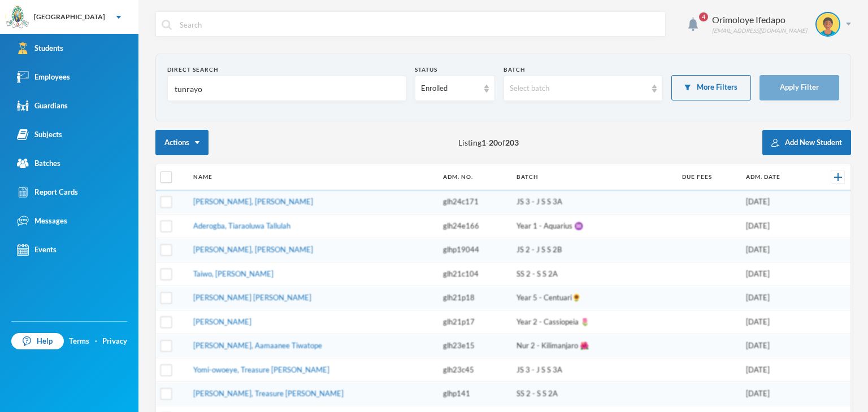 This screenshot has height=412, width=868. What do you see at coordinates (79, 342) in the screenshot?
I see `a: Terms` at bounding box center [79, 342].